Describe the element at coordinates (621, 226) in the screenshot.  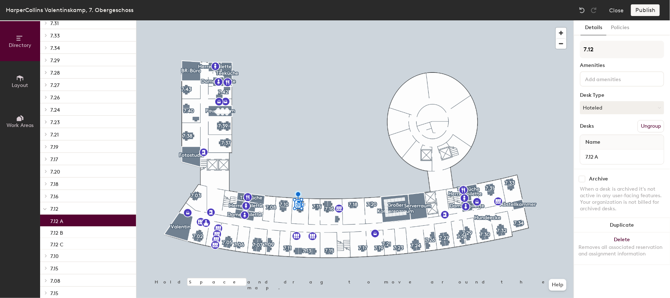
I see `button: Duplicate` at that location.